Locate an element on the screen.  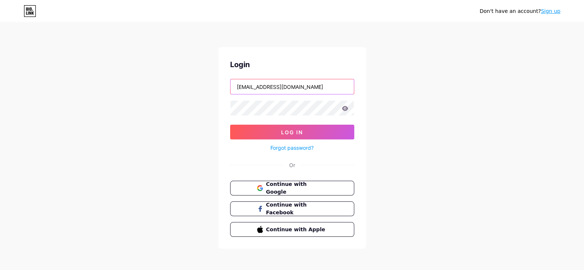
div: Or is located at coordinates (292, 165).